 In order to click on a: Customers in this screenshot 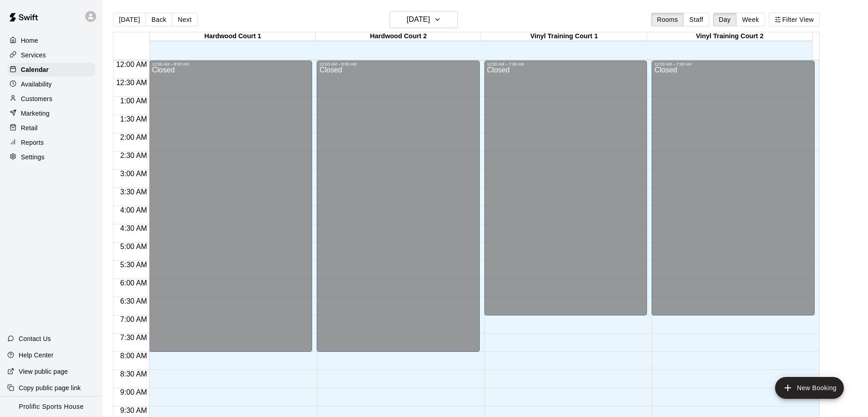, I will do `click(51, 99)`.